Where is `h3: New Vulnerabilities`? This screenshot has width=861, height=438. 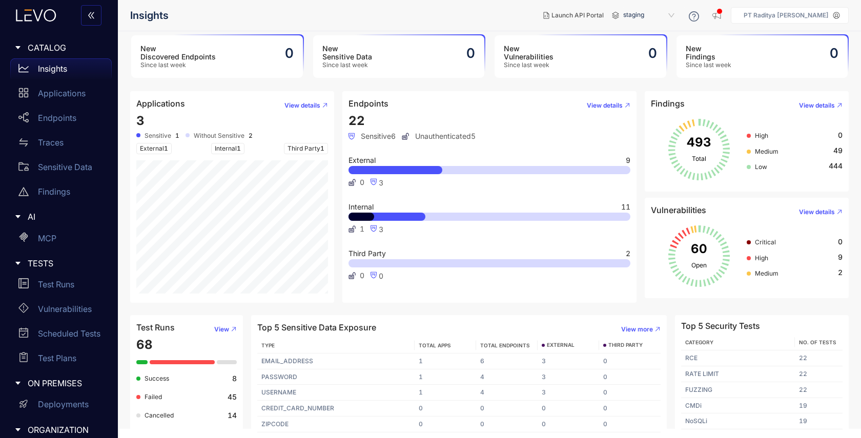
h3: New Vulnerabilities is located at coordinates (528, 53).